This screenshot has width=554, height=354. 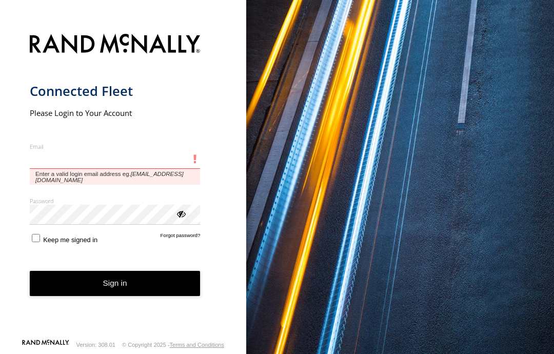 I want to click on img: Rand McNally, so click(x=115, y=45).